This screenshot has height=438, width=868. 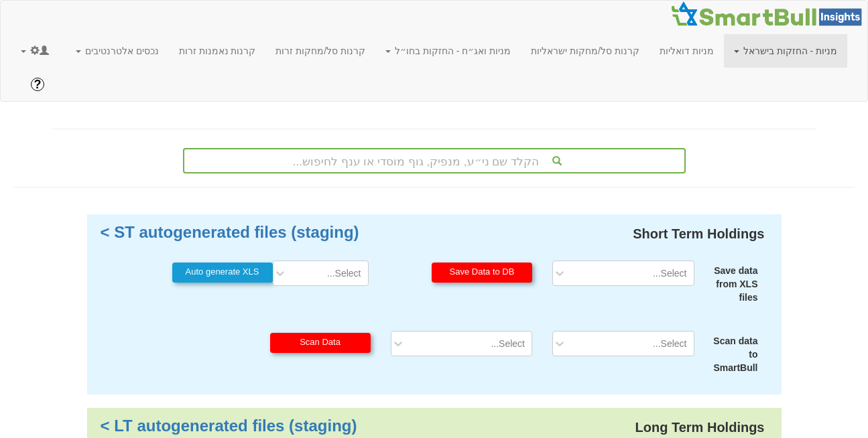 What do you see at coordinates (585, 51) in the screenshot?
I see `a: קרנות סל/מחקות ישראליות` at bounding box center [585, 51].